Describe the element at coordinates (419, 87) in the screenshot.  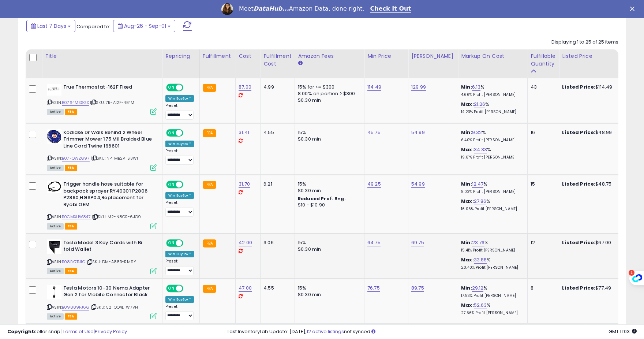
I see `a: 129.99` at that location.